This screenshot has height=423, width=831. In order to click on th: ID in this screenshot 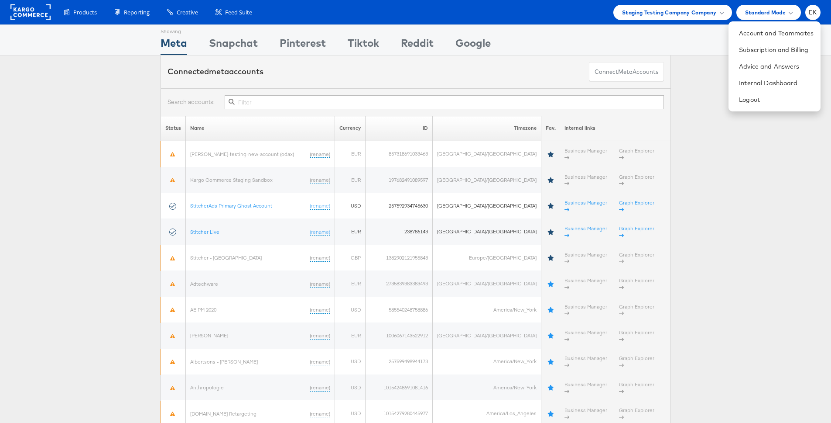, I will do `click(399, 128)`.